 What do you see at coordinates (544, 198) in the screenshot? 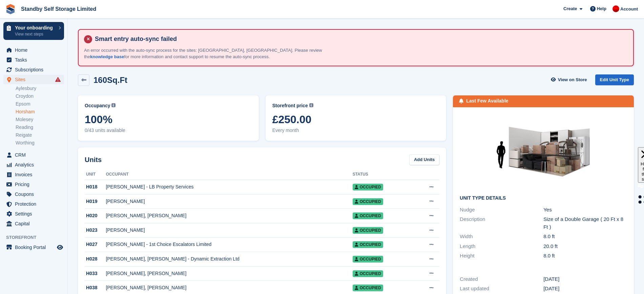
I see `h2: Unit Type details` at bounding box center [544, 198].